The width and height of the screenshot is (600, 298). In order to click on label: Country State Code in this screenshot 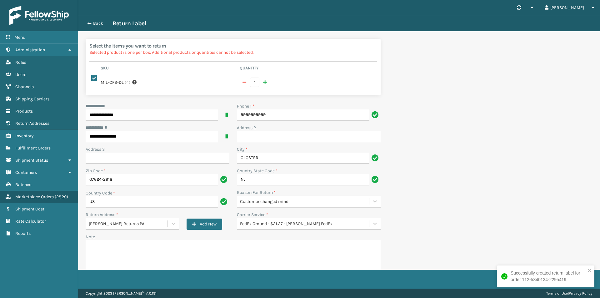, I will do `click(257, 171)`.